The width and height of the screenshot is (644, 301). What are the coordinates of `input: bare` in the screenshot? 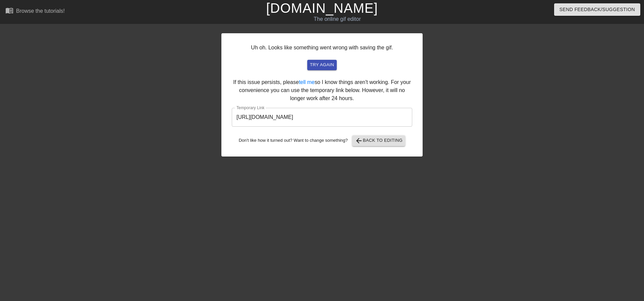 It's located at (322, 117).